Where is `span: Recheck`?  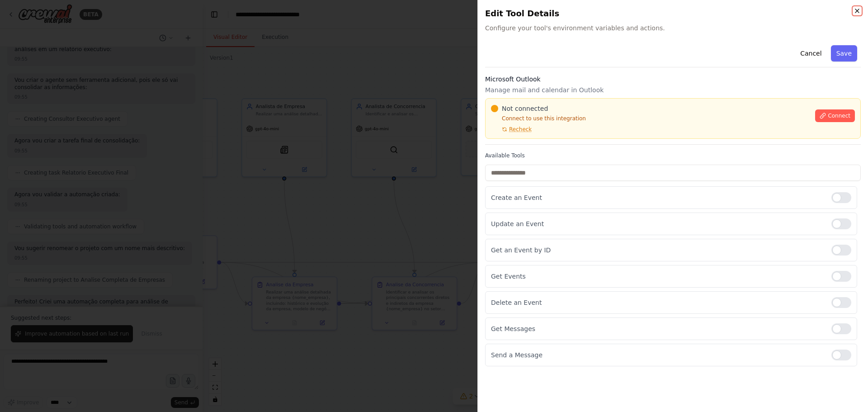
span: Recheck is located at coordinates (520, 129).